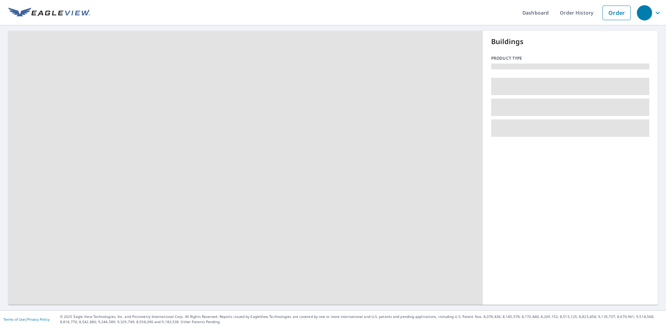  Describe the element at coordinates (38, 319) in the screenshot. I see `a: Privacy Policy` at that location.